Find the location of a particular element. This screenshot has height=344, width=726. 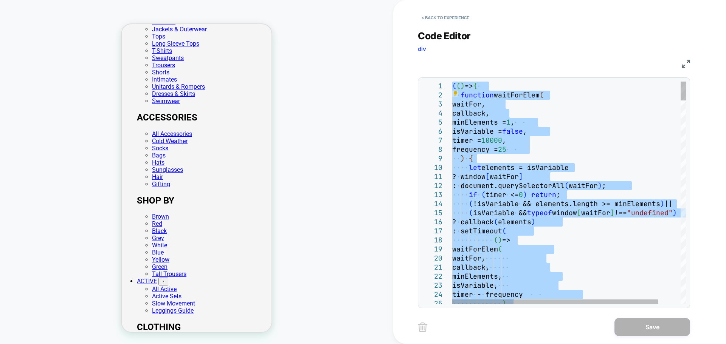

div: 23 is located at coordinates (432, 286).